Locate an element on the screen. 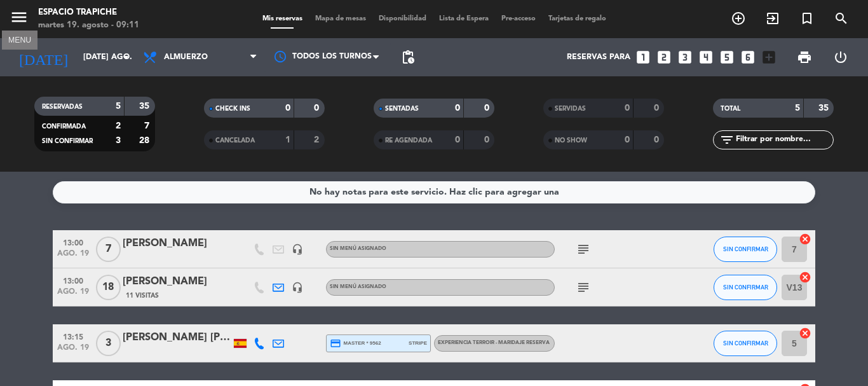 The height and width of the screenshot is (386, 868). span: 3 is located at coordinates (108, 343).